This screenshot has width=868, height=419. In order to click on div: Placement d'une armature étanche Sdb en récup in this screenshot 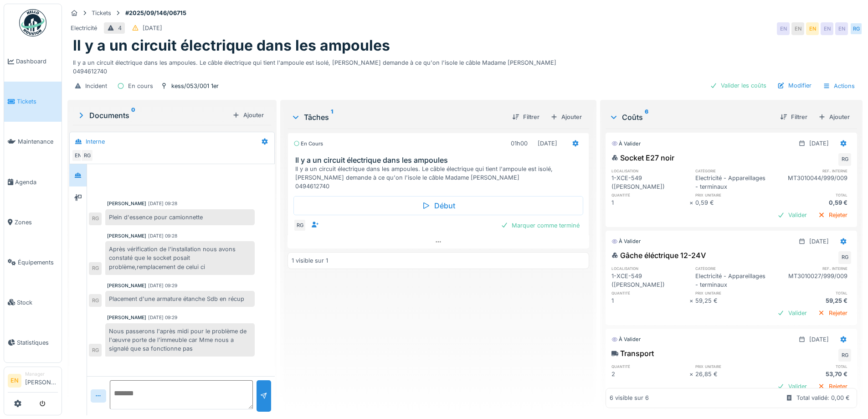, I will do `click(180, 299)`.